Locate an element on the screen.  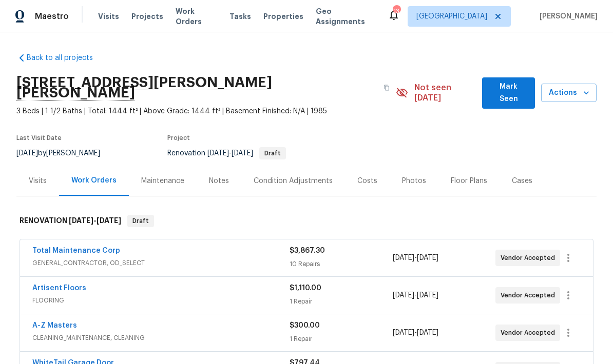
button: Mark Seen is located at coordinates (508, 93).